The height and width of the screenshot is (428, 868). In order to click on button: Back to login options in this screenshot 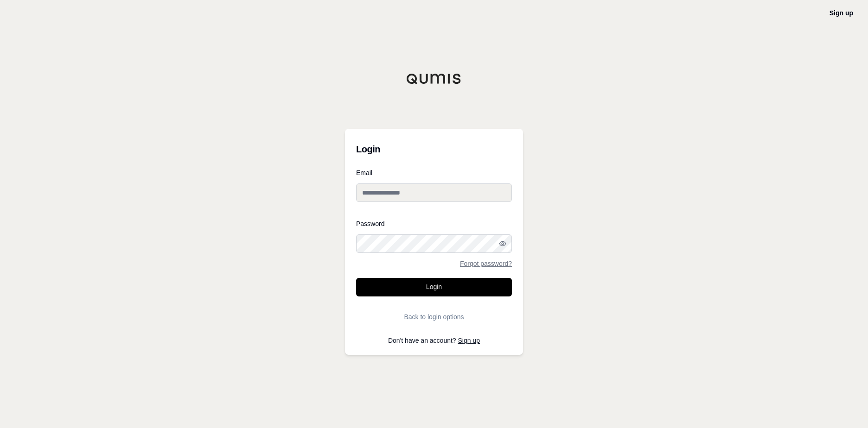, I will do `click(434, 317)`.